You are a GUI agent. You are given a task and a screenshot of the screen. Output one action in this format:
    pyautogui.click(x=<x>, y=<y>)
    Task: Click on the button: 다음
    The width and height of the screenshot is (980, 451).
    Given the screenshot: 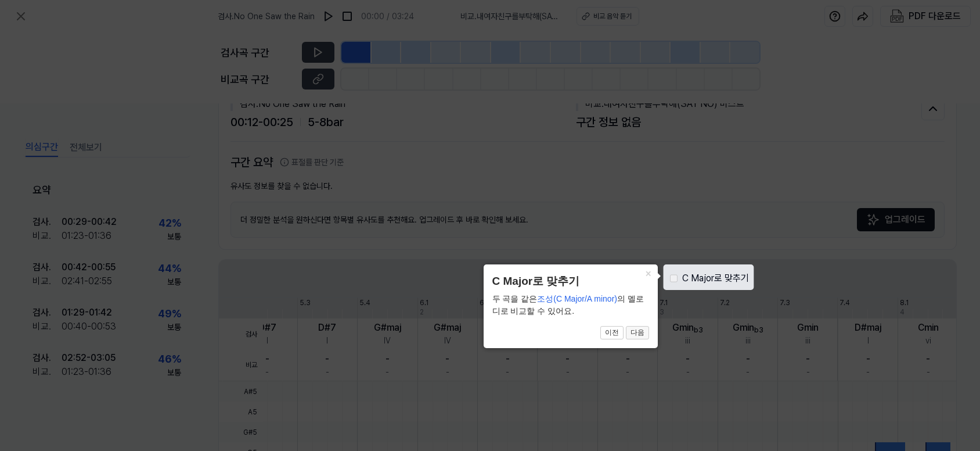 What is the action you would take?
    pyautogui.click(x=638, y=333)
    